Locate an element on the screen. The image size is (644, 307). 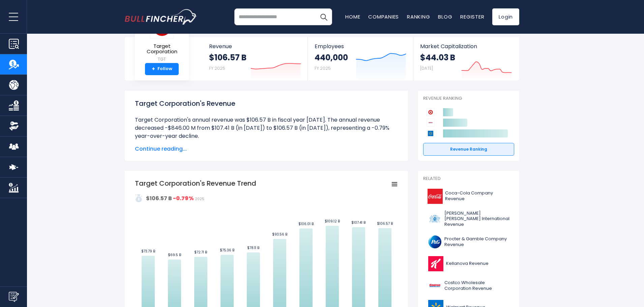
text: $107.41 B is located at coordinates (359, 223).